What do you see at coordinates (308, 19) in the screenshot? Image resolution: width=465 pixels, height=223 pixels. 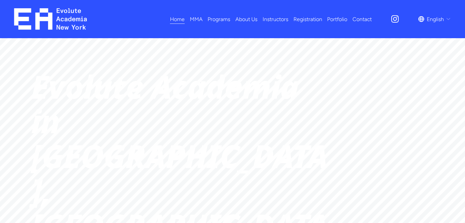 I see `a: Registration` at bounding box center [308, 19].